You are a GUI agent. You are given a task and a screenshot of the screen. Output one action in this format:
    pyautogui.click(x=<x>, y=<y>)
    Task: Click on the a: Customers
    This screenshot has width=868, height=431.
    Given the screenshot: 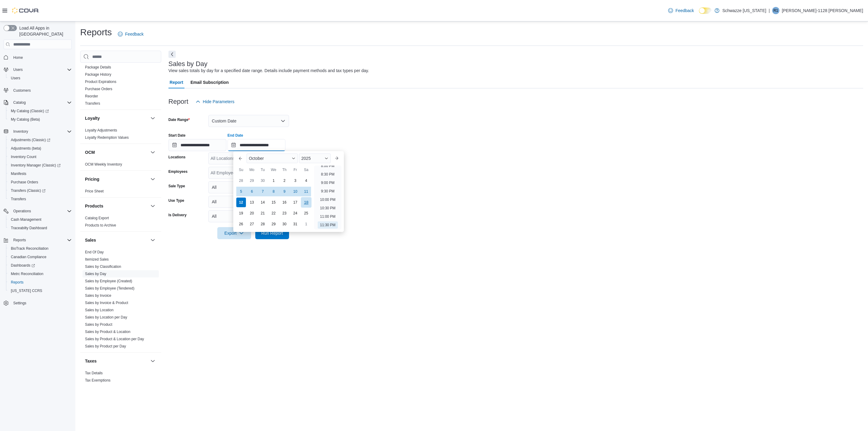 What is the action you would take?
    pyautogui.click(x=22, y=90)
    